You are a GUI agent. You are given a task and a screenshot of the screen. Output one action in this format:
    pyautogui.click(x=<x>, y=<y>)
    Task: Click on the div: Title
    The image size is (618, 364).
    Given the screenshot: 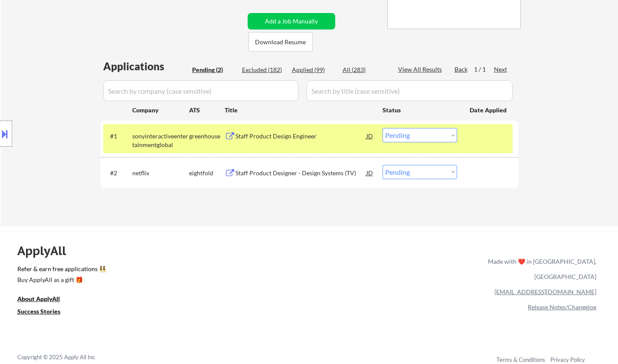 What is the action you would take?
    pyautogui.click(x=299, y=110)
    